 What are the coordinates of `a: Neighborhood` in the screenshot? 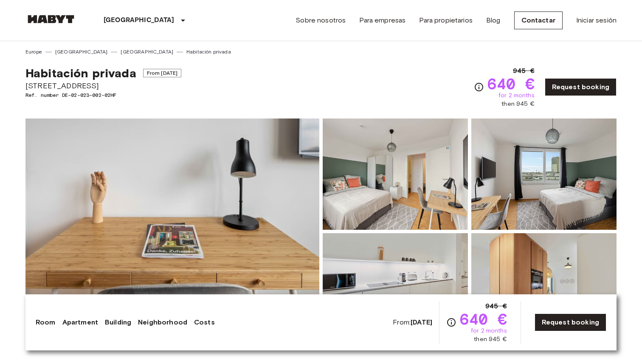 It's located at (163, 322).